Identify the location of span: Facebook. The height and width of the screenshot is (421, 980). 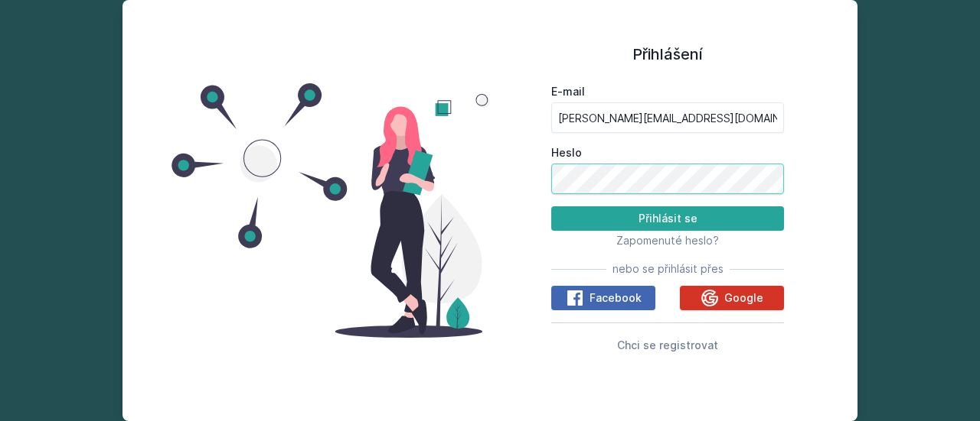
(616, 299).